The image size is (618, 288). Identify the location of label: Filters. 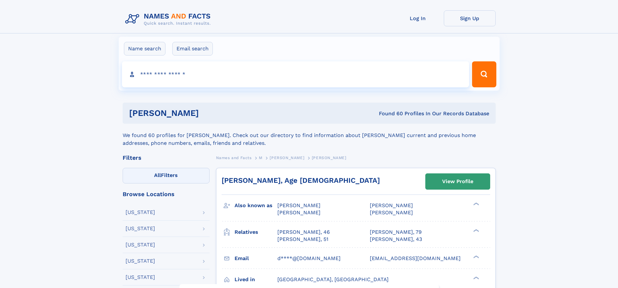
(166, 175).